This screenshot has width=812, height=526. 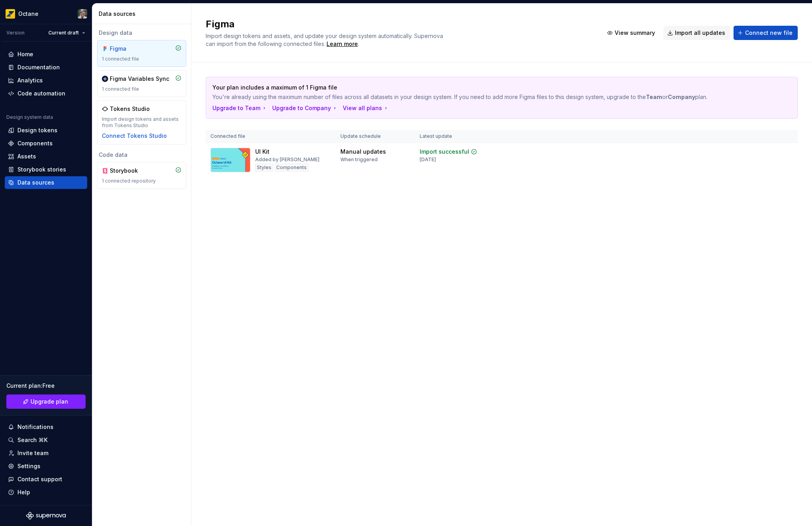 What do you see at coordinates (129, 171) in the screenshot?
I see `div: Storybook` at bounding box center [129, 171].